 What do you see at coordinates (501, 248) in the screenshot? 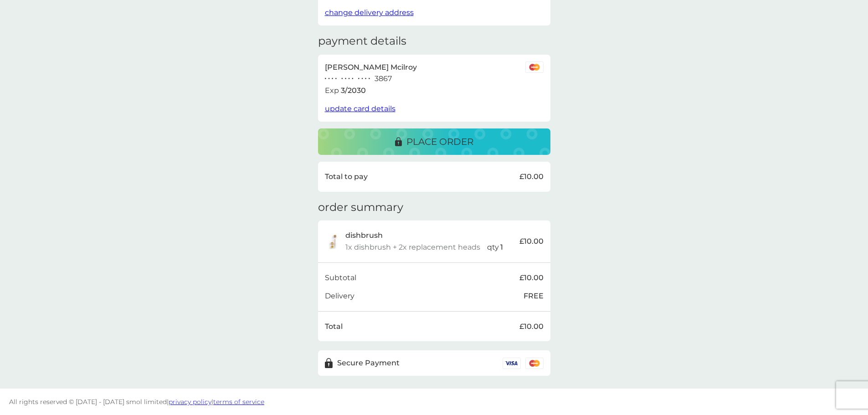
I see `p: 1` at bounding box center [501, 248].